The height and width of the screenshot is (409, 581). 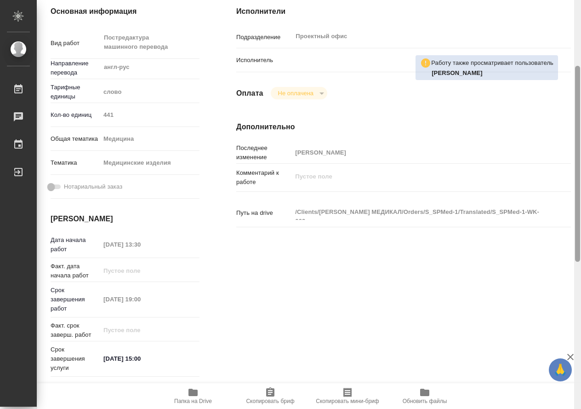 I want to click on p: Исполнитель, so click(x=264, y=60).